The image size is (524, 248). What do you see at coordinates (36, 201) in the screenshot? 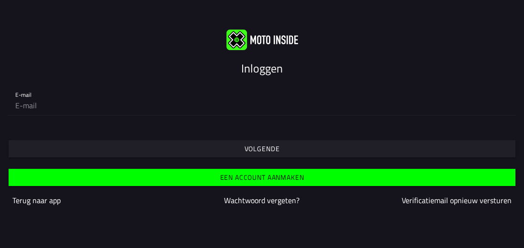
I see `a: Terug naar app` at bounding box center [36, 201].